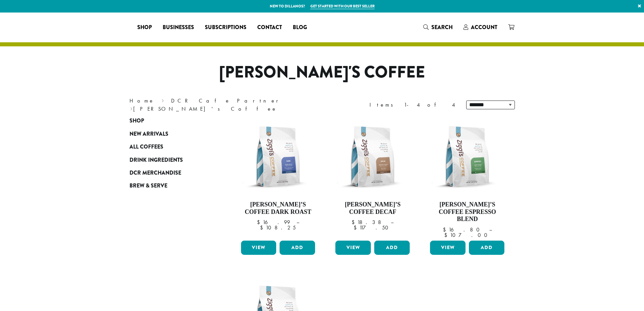  Describe the element at coordinates (142, 100) in the screenshot. I see `a: Home` at that location.